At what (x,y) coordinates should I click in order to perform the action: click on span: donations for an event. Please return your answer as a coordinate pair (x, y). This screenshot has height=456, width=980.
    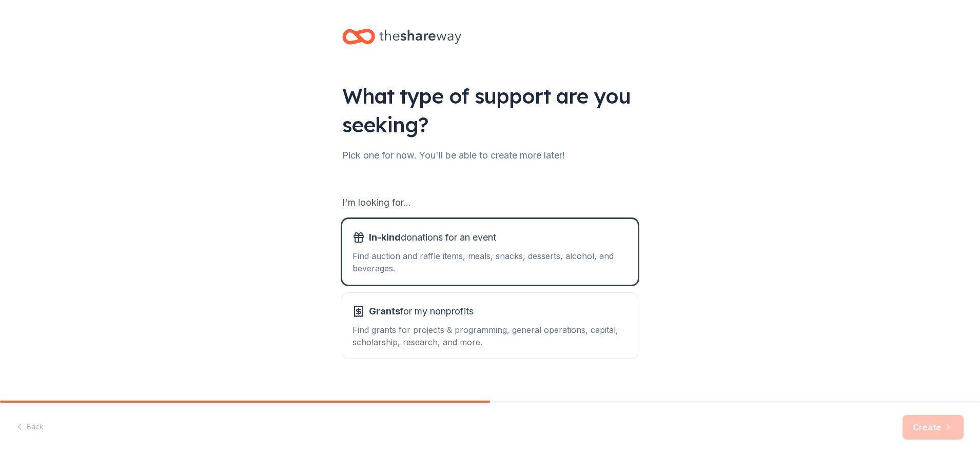
    Looking at the image, I should click on (433, 238).